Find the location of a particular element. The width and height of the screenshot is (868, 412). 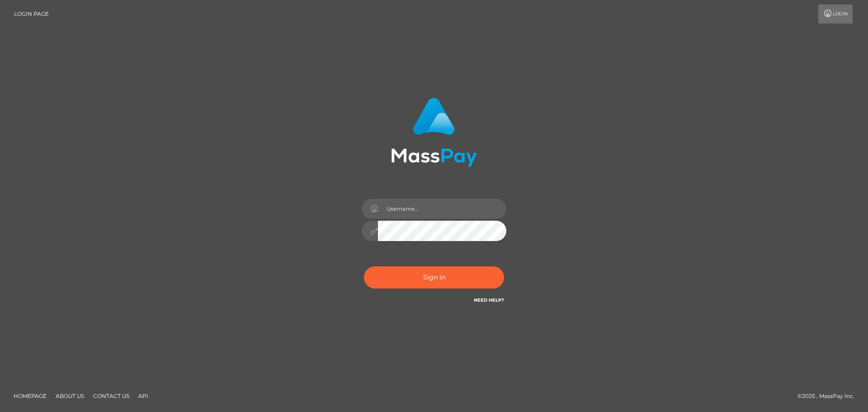

a: Login Page is located at coordinates (31, 14).